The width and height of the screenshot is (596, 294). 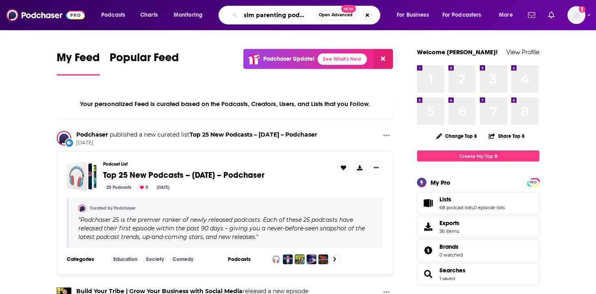 What do you see at coordinates (577, 15) in the screenshot?
I see `button: Show profile menu` at bounding box center [577, 15].